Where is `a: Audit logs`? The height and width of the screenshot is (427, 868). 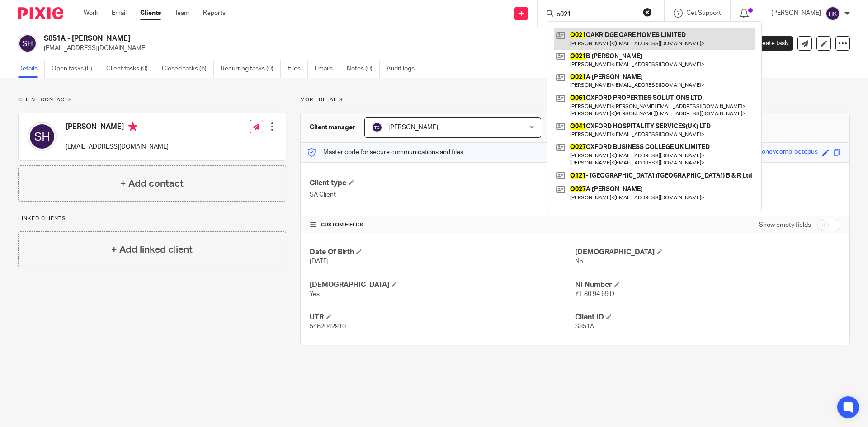
a: Audit logs is located at coordinates (404, 69).